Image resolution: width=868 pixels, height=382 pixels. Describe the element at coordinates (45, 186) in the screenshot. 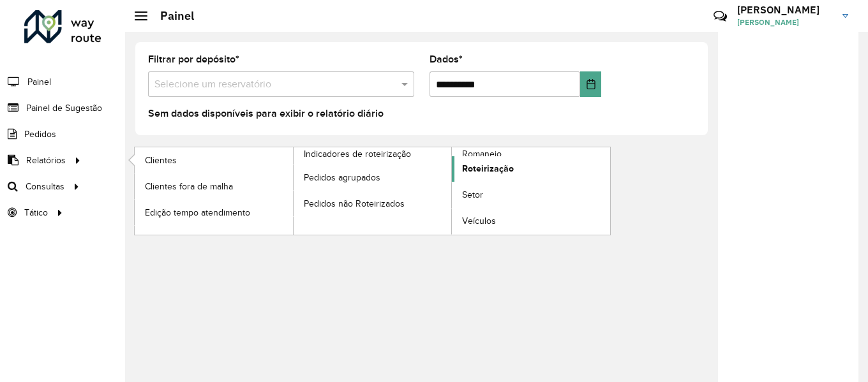

I see `font: Consultas` at that location.